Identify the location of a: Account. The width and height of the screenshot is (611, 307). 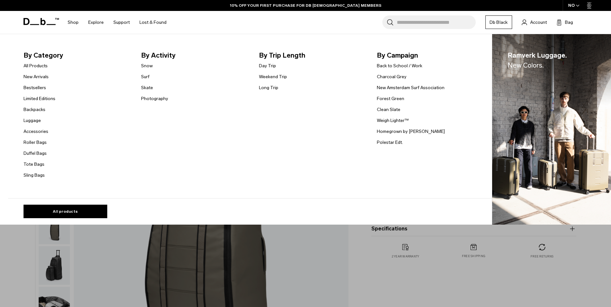
(534, 22).